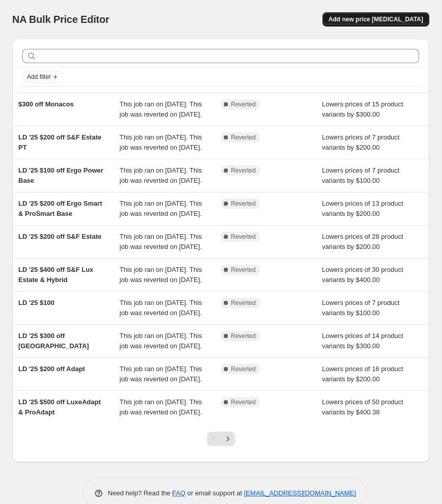 This screenshot has height=504, width=442. I want to click on span: Need help? Read the, so click(140, 493).